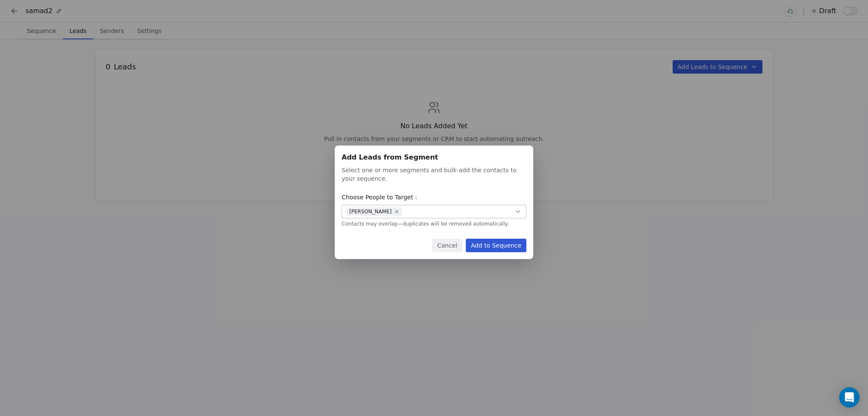  What do you see at coordinates (496, 246) in the screenshot?
I see `button: Add to Sequence` at bounding box center [496, 246].